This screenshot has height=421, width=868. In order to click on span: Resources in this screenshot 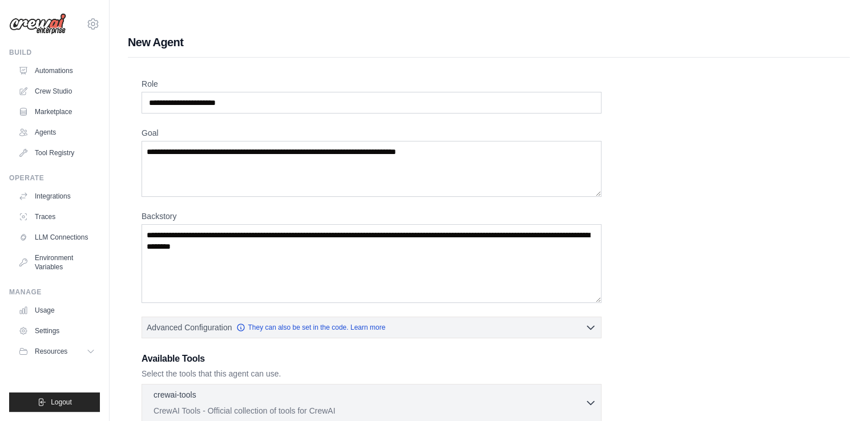, I will do `click(51, 352)`.